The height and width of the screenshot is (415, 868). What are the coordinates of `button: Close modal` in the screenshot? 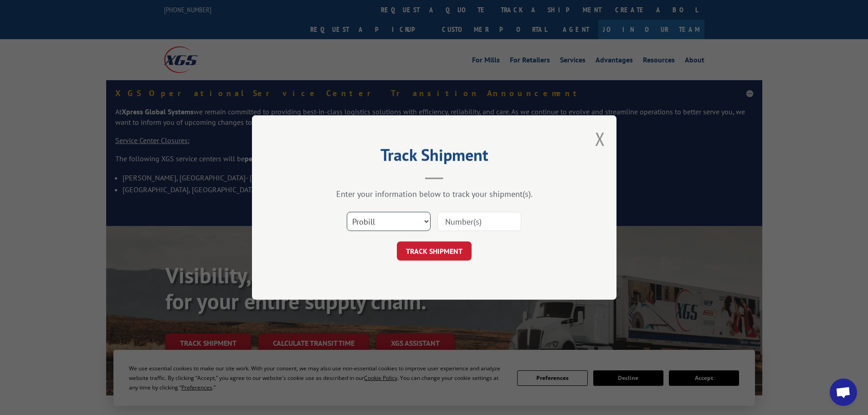 It's located at (600, 138).